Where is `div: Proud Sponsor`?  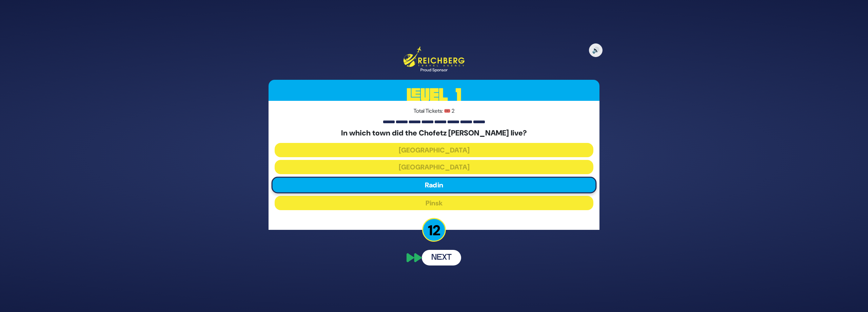
div: Proud Sponsor is located at coordinates (434, 70).